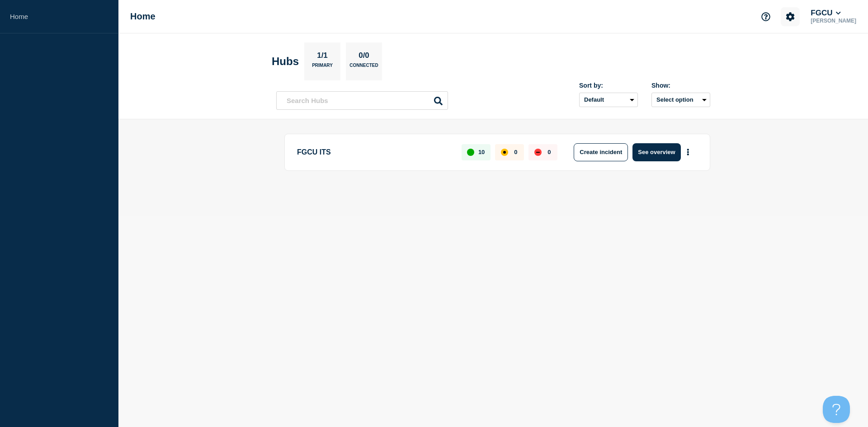 This screenshot has width=868, height=427. What do you see at coordinates (609, 86) in the screenshot?
I see `div: Sort by:` at bounding box center [609, 86].